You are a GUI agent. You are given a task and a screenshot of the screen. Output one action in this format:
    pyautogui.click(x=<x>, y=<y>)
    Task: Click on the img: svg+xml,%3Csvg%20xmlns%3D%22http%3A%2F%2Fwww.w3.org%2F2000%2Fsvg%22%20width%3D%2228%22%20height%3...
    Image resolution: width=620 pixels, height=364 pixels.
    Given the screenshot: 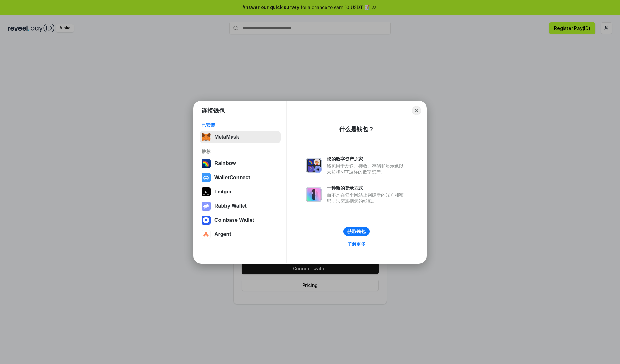 What is the action you would take?
    pyautogui.click(x=206, y=192)
    